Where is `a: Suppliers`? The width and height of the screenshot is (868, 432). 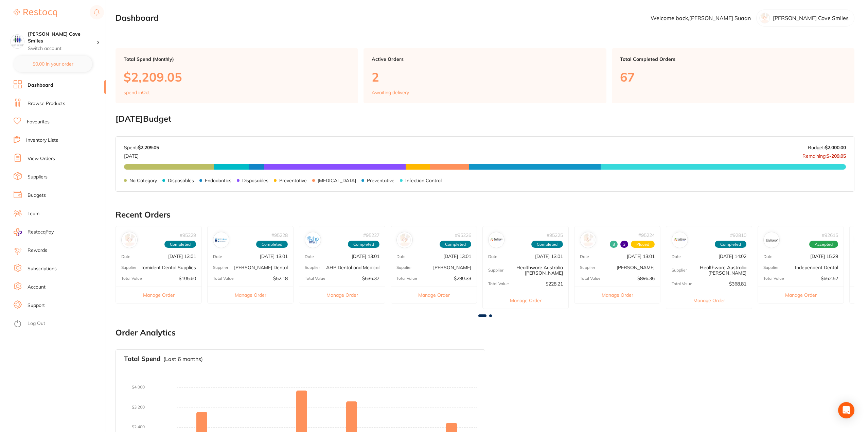
a: Suppliers is located at coordinates (37, 177).